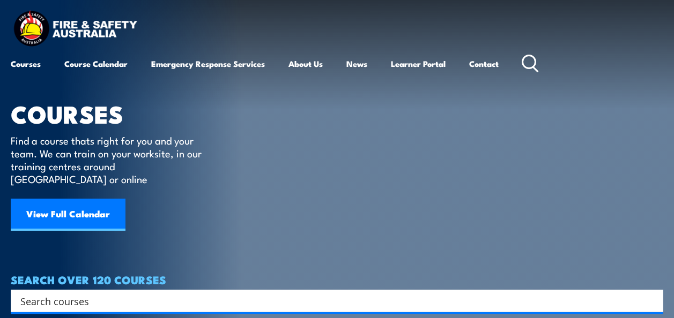  I want to click on a: Emergency Response Services, so click(208, 64).